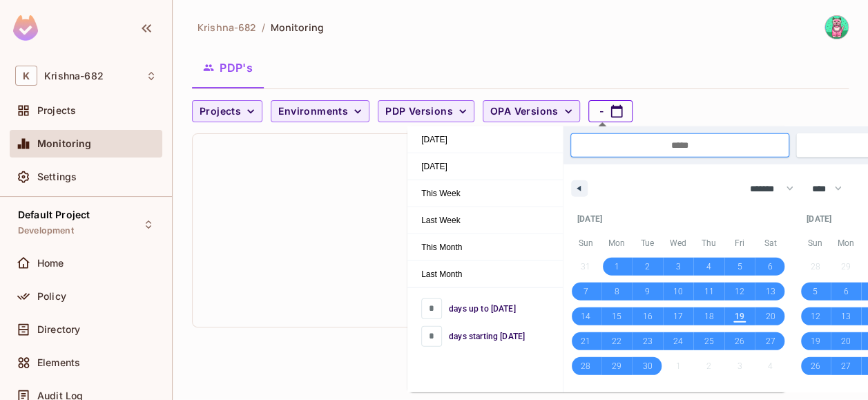 The width and height of the screenshot is (868, 400). Describe the element at coordinates (226, 27) in the screenshot. I see `span: the active workspace` at that location.